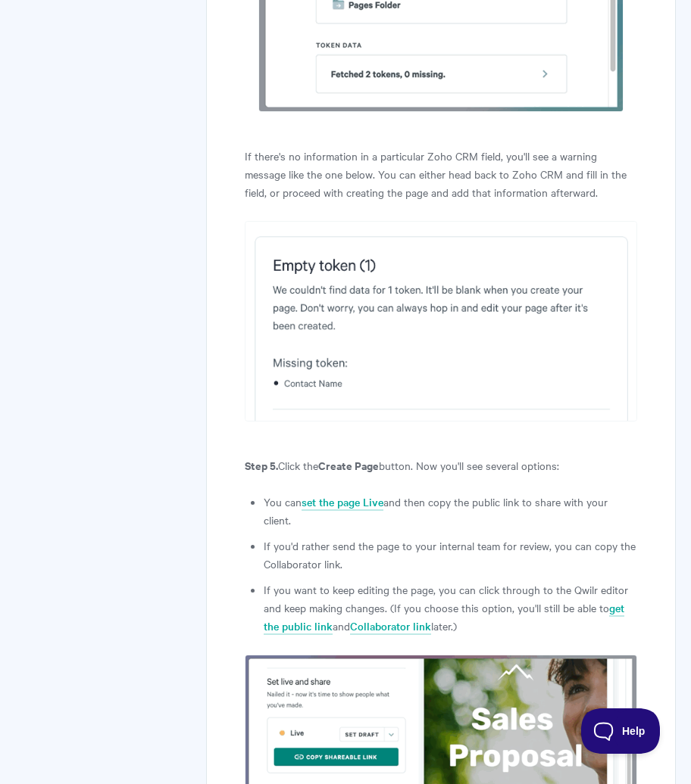 This screenshot has width=691, height=784. What do you see at coordinates (390, 627) in the screenshot?
I see `a: Collaborator link` at bounding box center [390, 627].